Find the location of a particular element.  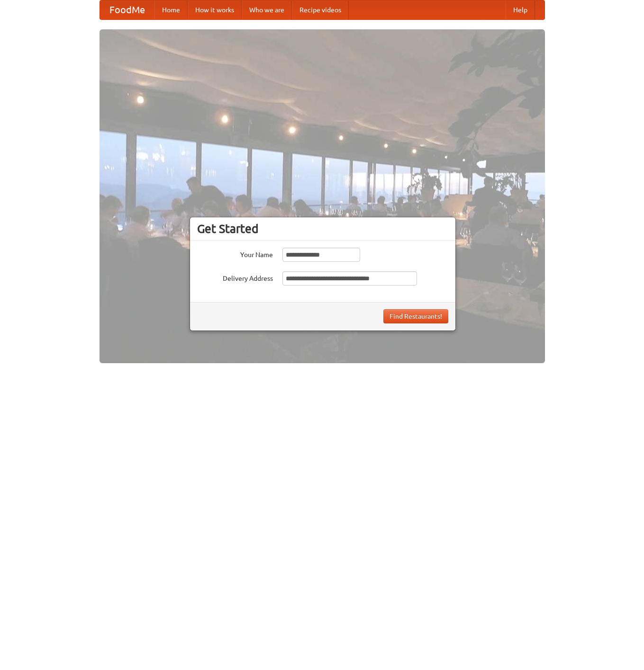

button: Find Restaurants! is located at coordinates (416, 316).